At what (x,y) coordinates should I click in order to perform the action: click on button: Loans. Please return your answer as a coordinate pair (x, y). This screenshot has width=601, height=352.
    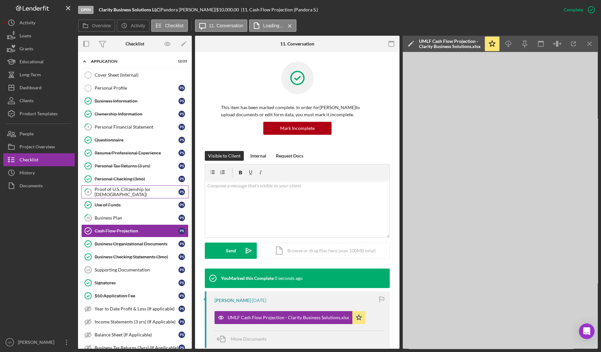
    Looking at the image, I should click on (39, 36).